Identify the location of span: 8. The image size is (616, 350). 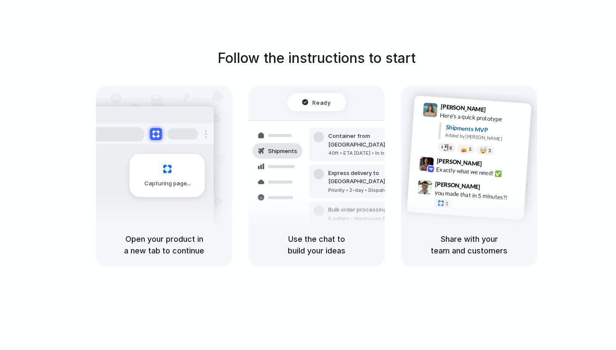
(450, 148).